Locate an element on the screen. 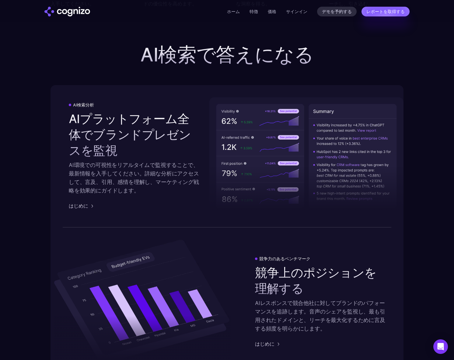 The width and height of the screenshot is (454, 360). a: サインイン is located at coordinates (297, 12).